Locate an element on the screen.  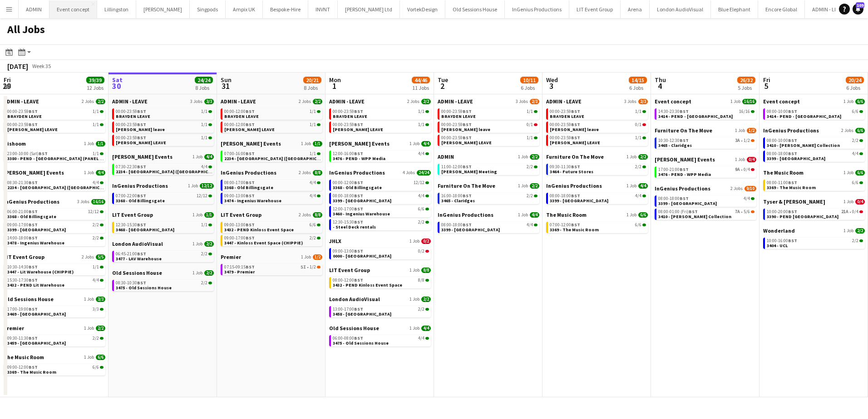
a: ADMIN1 Job2/2 is located at coordinates (488, 156).